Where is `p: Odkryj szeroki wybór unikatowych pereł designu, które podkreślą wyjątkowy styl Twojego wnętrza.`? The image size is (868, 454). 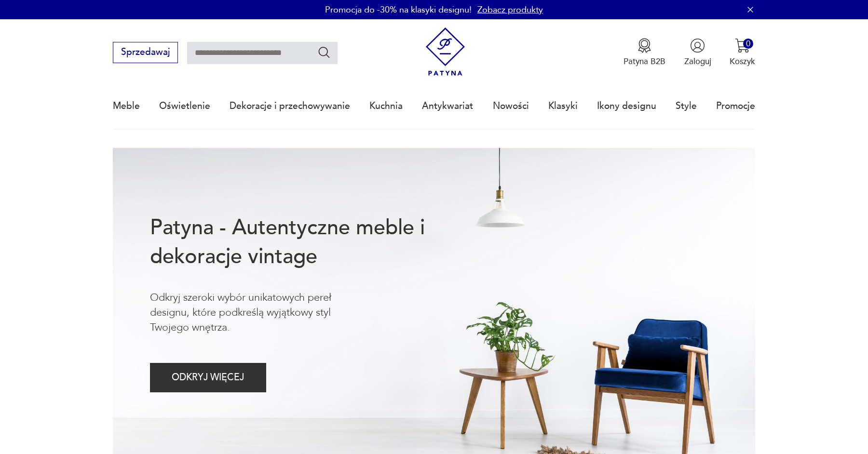
p: Odkryj szeroki wybór unikatowych pereł designu, które podkreślą wyjątkowy styl Twojego wnętrza. is located at coordinates (260, 313).